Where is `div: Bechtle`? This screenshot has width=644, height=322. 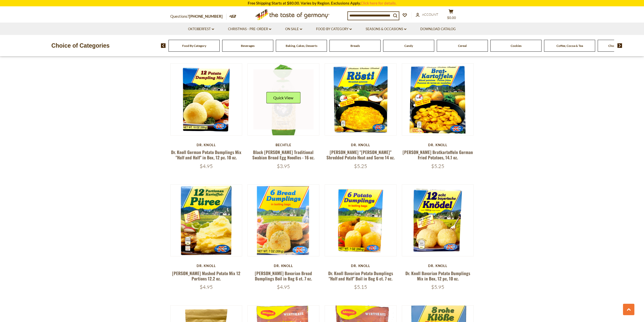 div: Bechtle is located at coordinates (283, 145).